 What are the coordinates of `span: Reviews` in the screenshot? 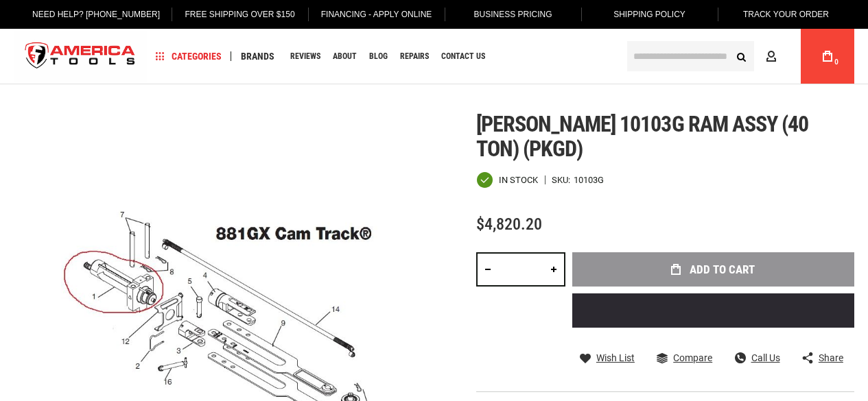 It's located at (305, 57).